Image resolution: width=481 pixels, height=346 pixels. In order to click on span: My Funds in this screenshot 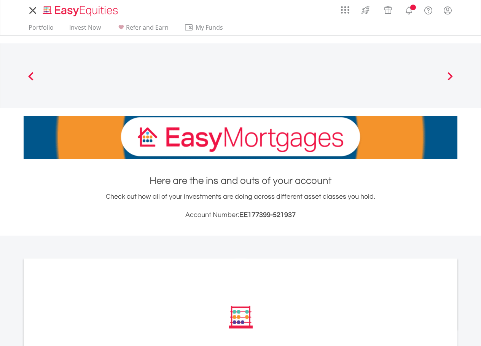, I will do `click(209, 27)`.